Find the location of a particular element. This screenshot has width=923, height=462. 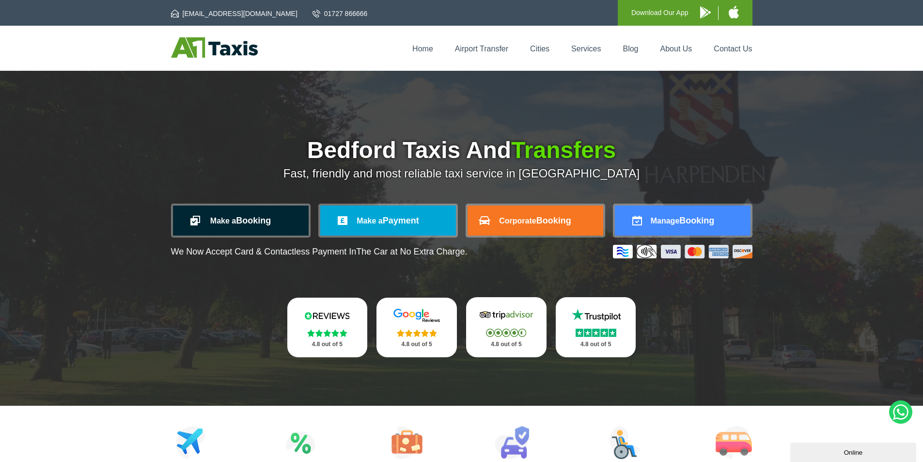

img: Credit And Debit Cards is located at coordinates (683, 252).